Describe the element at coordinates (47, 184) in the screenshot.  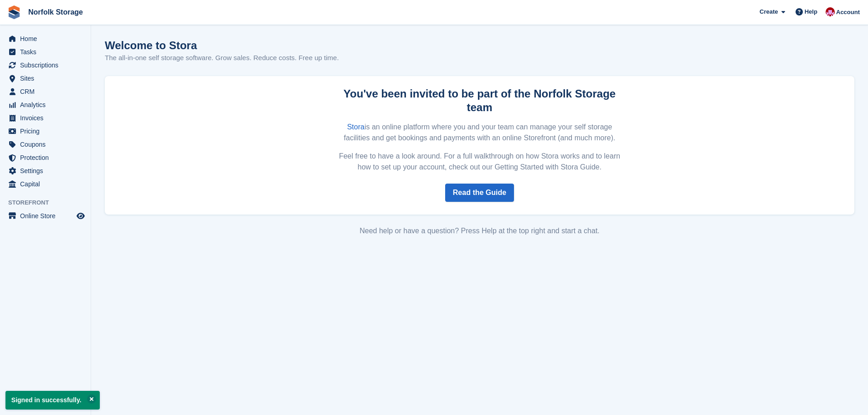
I see `span: Capital` at that location.